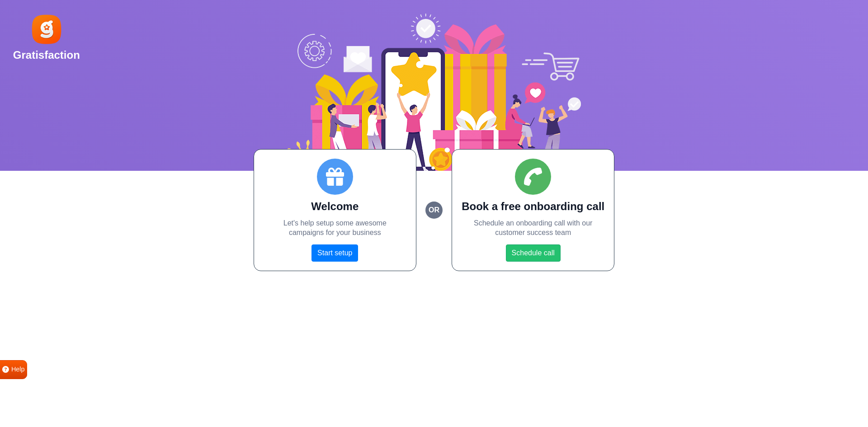  What do you see at coordinates (434, 92) in the screenshot?
I see `img: Social Boost` at bounding box center [434, 92].